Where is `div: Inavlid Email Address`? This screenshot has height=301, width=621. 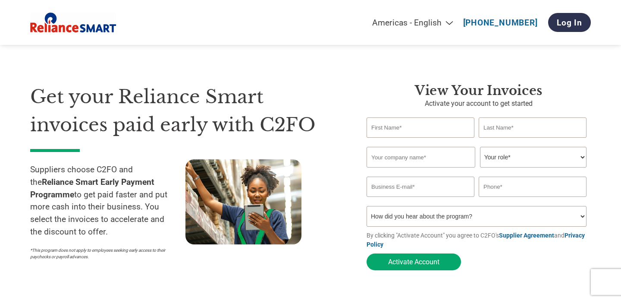 div: Inavlid Email Address is located at coordinates (421, 200).